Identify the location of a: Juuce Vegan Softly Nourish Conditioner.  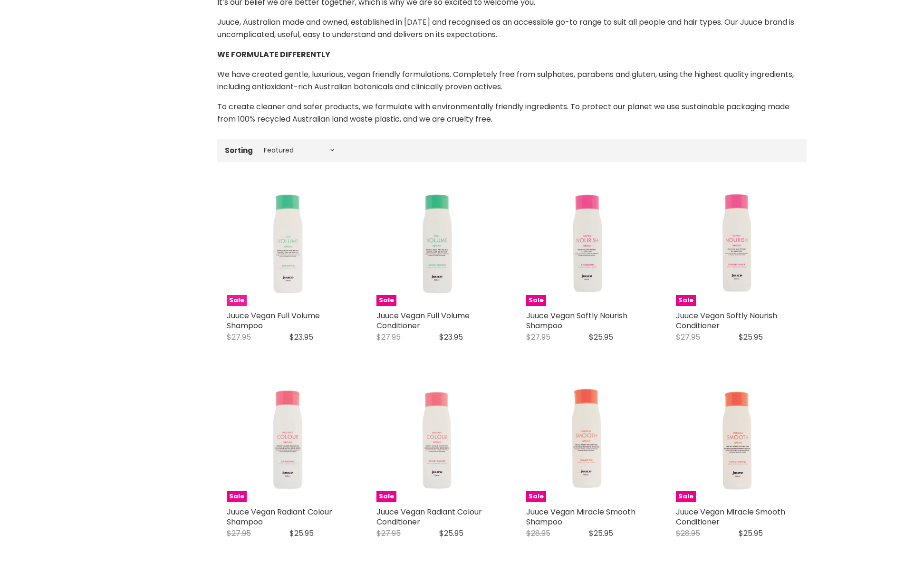
(726, 321).